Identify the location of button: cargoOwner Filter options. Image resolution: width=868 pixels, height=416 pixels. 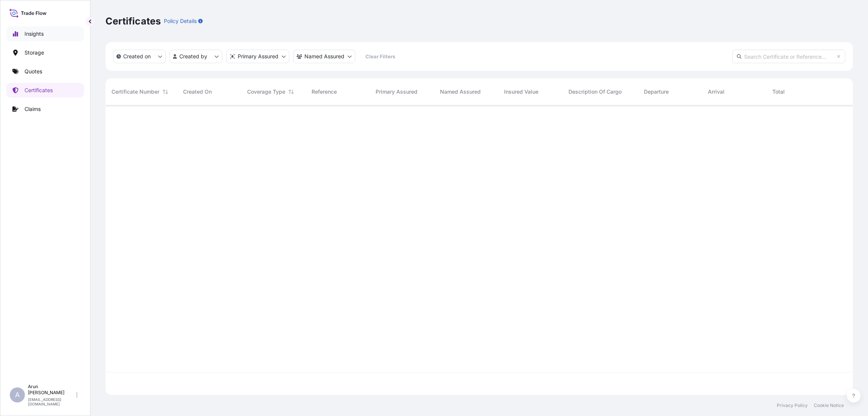
(324, 57).